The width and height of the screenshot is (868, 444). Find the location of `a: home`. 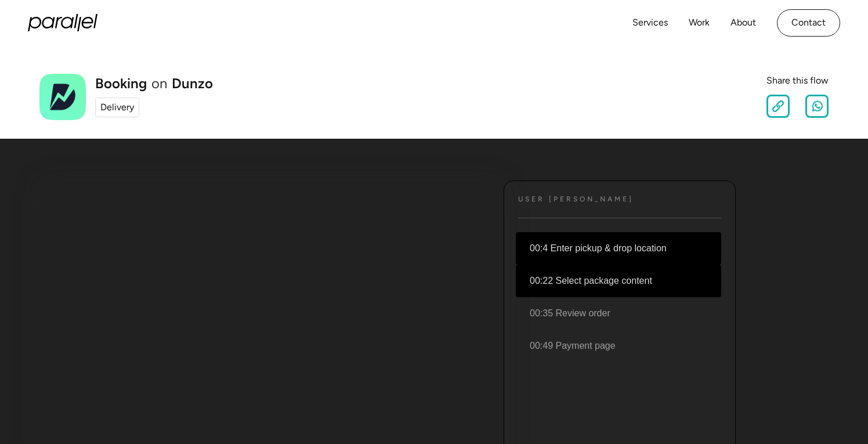

a: home is located at coordinates (62, 22).